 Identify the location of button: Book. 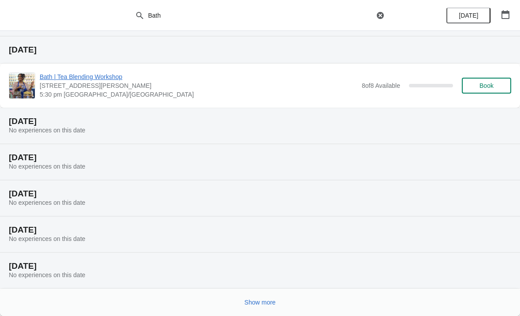
(487, 86).